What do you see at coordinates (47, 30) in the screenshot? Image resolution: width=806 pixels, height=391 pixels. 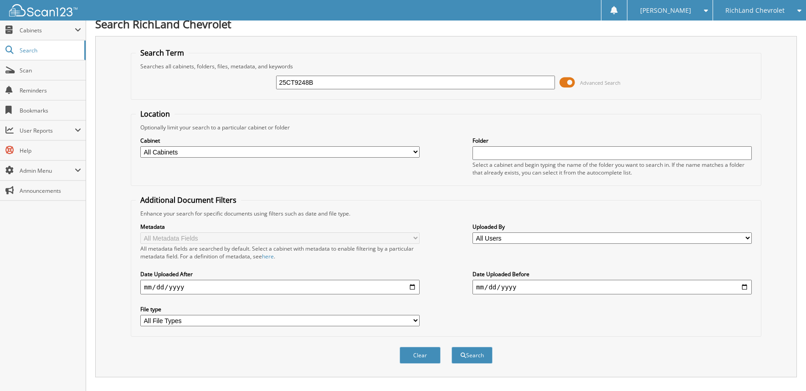 I see `span: Cabinets` at bounding box center [47, 30].